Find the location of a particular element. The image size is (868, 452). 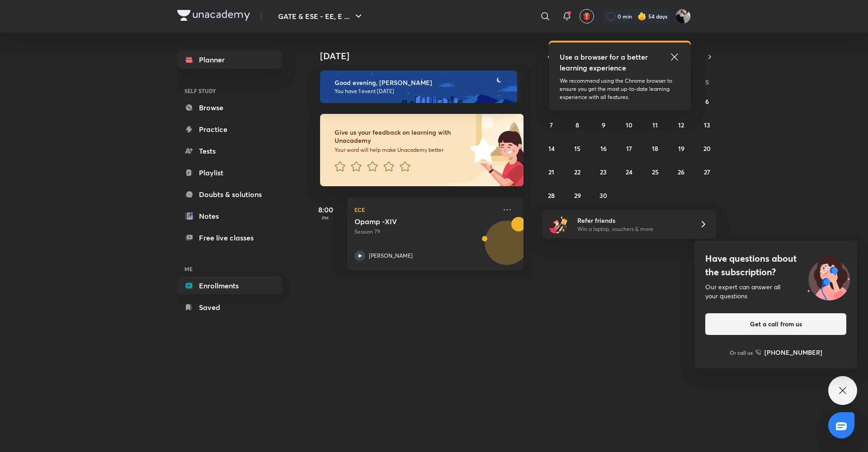

abbr: September 18, 2025 is located at coordinates (655, 148).